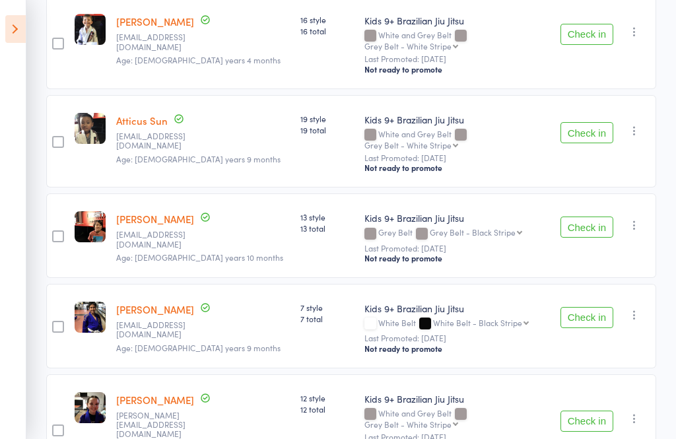 This screenshot has height=439, width=676. Describe the element at coordinates (327, 217) in the screenshot. I see `span: 13 style` at that location.